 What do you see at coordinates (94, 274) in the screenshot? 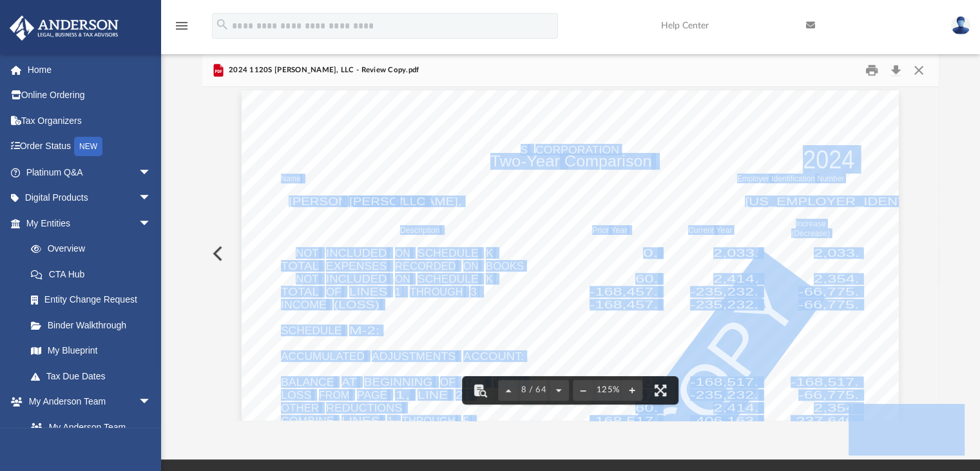
I see `a: CTA Hub` at bounding box center [94, 274].